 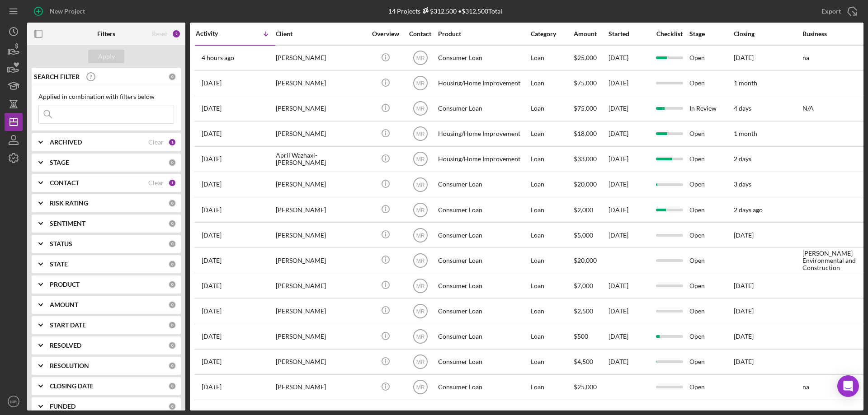 What do you see at coordinates (172, 183) in the screenshot?
I see `div: 1` at bounding box center [172, 183].